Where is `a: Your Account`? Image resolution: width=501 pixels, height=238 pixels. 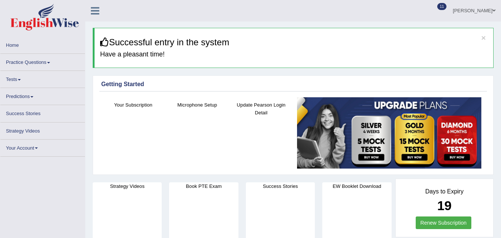 a: Your Account is located at coordinates (43, 146).